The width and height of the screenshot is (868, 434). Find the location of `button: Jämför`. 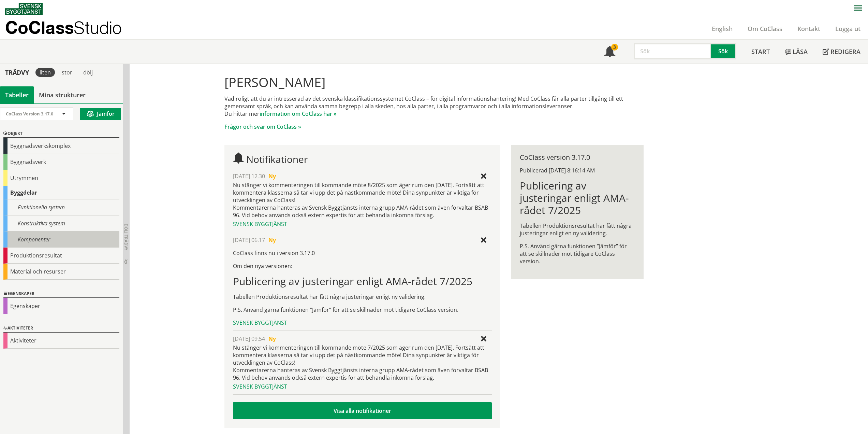

button: Jämför is located at coordinates (100, 114).